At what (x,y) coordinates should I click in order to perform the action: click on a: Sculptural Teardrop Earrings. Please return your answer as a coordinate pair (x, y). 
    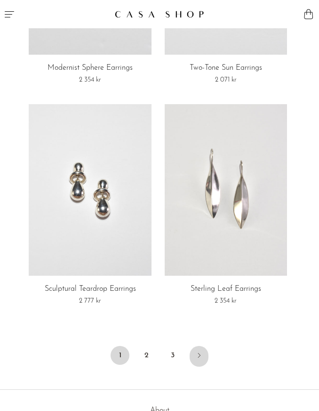
    Looking at the image, I should click on (90, 289).